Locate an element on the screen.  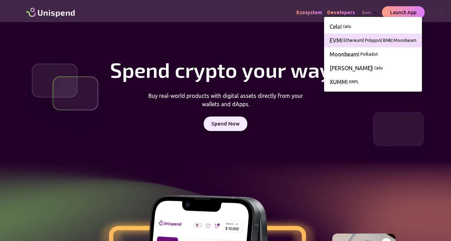
span: | Polygon is located at coordinates (372, 40).